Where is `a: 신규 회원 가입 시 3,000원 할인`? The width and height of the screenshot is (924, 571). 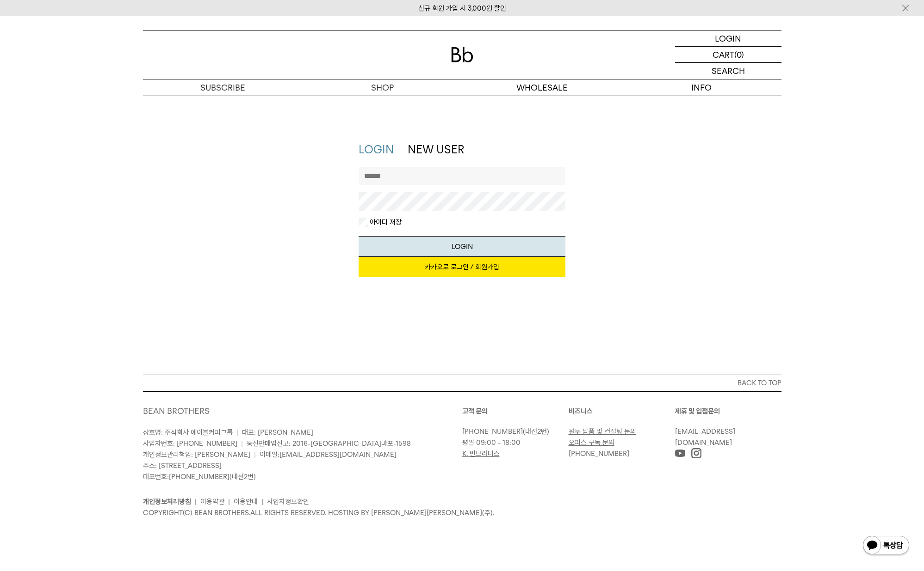
a: 신규 회원 가입 시 3,000원 할인 is located at coordinates (462, 8).